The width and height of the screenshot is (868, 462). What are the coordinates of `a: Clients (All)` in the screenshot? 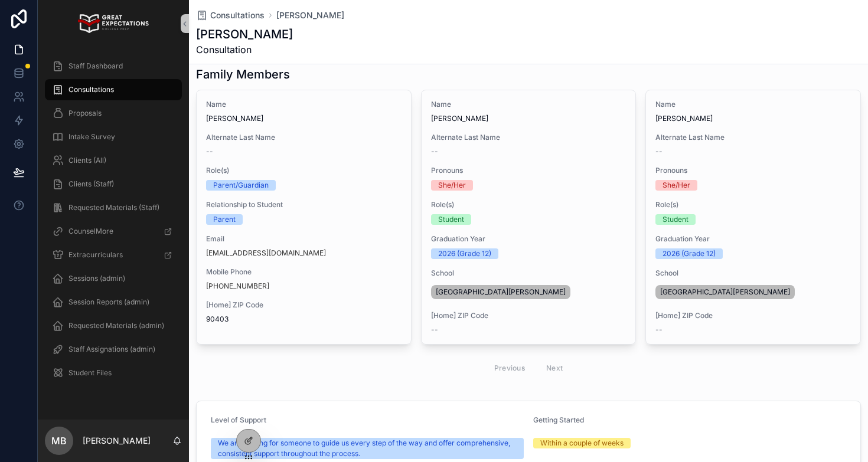 It's located at (113, 161).